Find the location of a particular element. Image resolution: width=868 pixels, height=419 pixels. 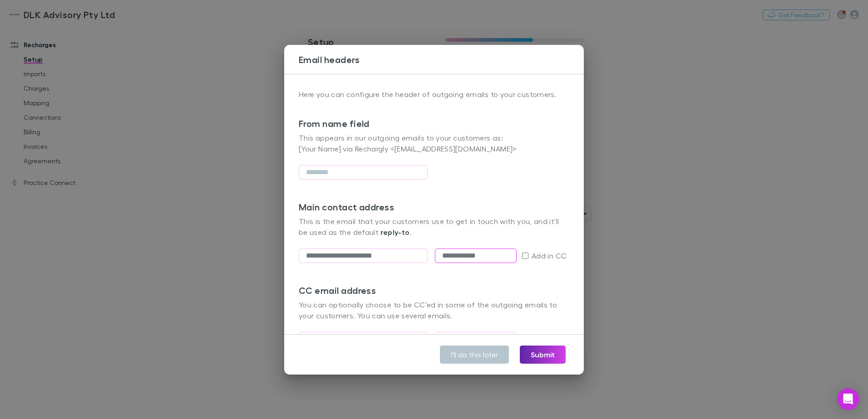

h3: CC email address is located at coordinates (434, 290).